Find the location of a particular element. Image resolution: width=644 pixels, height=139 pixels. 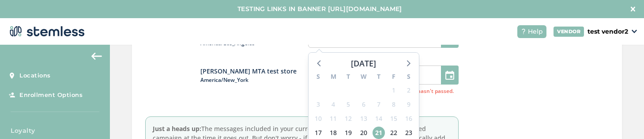

span: Saturday, August 16, 2025 is located at coordinates (409, 118).